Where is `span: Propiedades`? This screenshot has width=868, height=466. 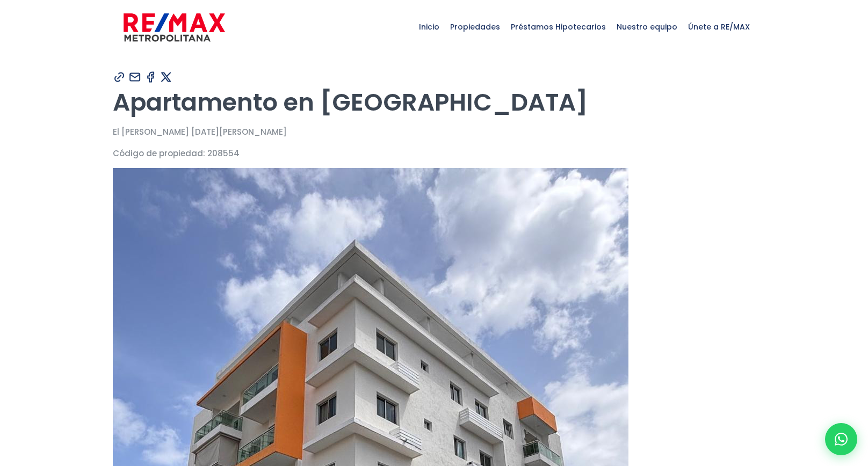 span: Propiedades is located at coordinates (475, 27).